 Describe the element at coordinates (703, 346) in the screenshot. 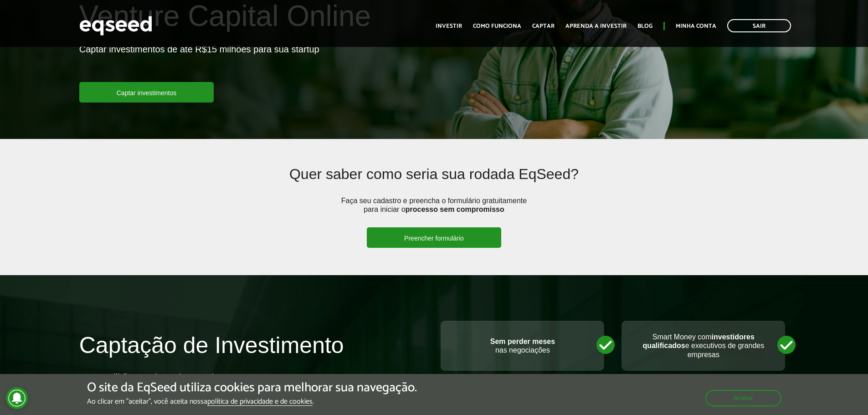

I see `p: Smart Money com e executivos de grandes empresas` at that location.